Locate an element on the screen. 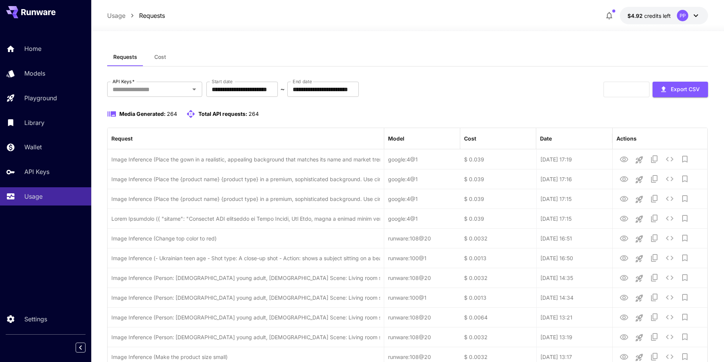 Image resolution: width=724 pixels, height=362 pixels. p: Playground is located at coordinates (41, 98).